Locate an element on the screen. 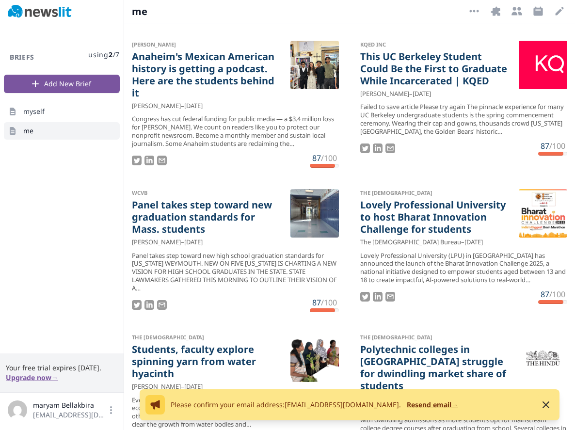 This screenshot has width=575, height=430. div: KQED Inc is located at coordinates (436, 45).